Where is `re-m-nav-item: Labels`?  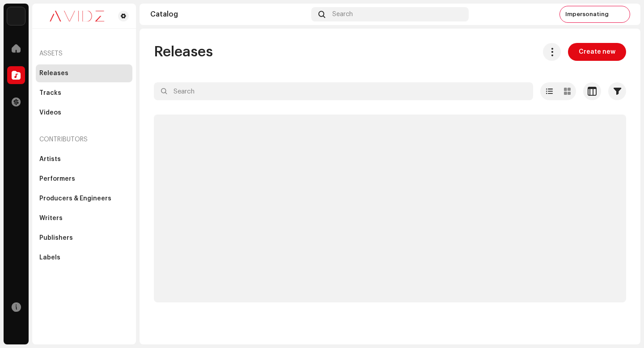
re-m-nav-item: Labels is located at coordinates (84, 258).